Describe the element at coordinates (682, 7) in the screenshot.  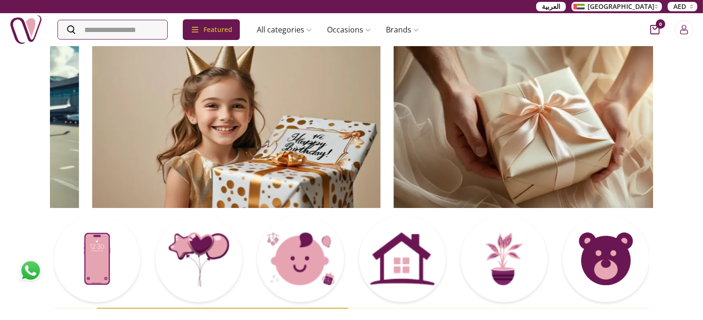
I see `button: AED` at that location.